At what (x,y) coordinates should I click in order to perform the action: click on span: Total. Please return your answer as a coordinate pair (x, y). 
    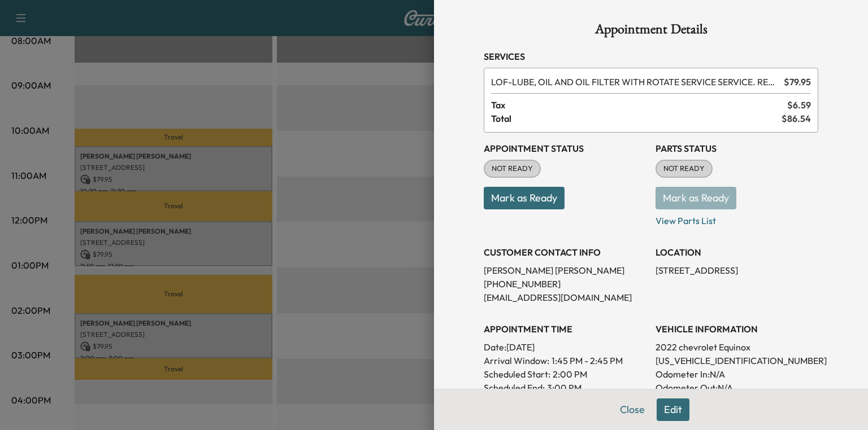
    Looking at the image, I should click on (636, 118).